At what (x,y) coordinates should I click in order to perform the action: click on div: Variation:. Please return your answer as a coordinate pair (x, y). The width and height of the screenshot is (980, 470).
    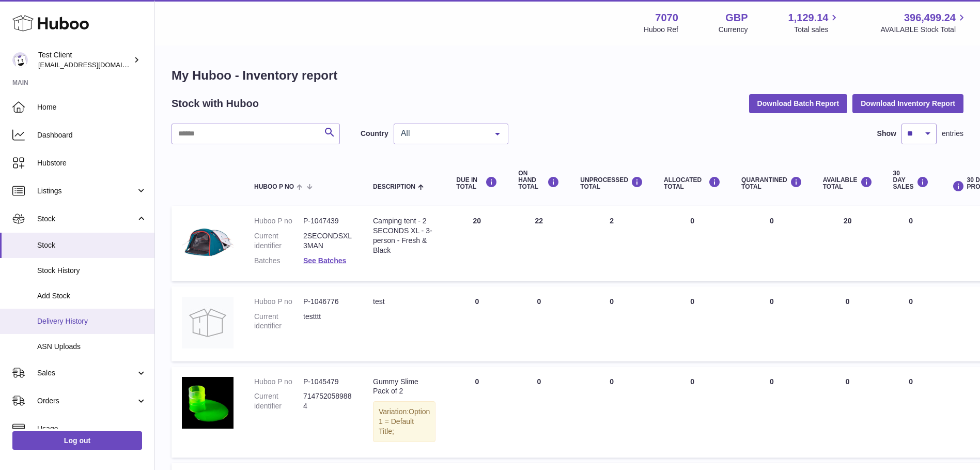
    Looking at the image, I should click on (404, 421).